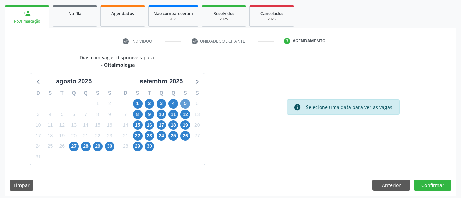 This screenshot has height=198, width=461. What do you see at coordinates (38, 125) in the screenshot?
I see `span: domingo, 10 de agosto de 2025` at bounding box center [38, 125].